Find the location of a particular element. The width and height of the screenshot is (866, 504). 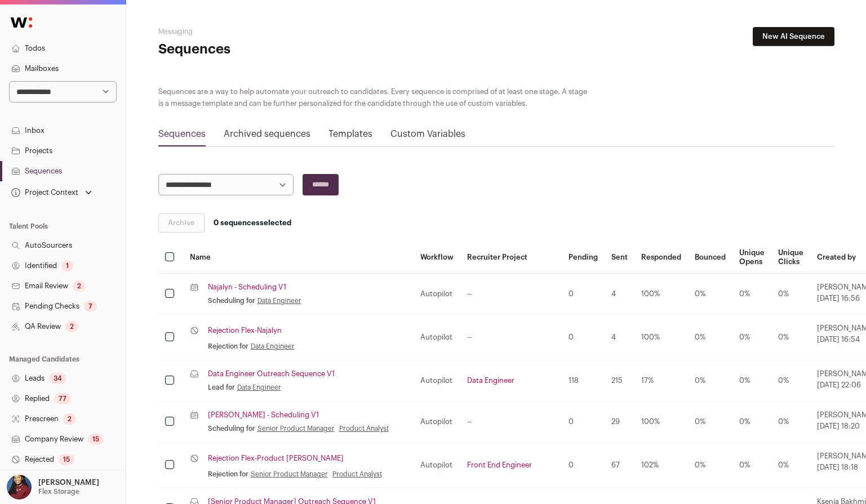

img: Wellfound is located at coordinates (21, 22).